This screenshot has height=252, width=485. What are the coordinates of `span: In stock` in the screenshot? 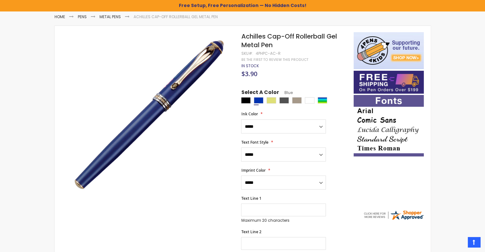 It's located at (250, 66).